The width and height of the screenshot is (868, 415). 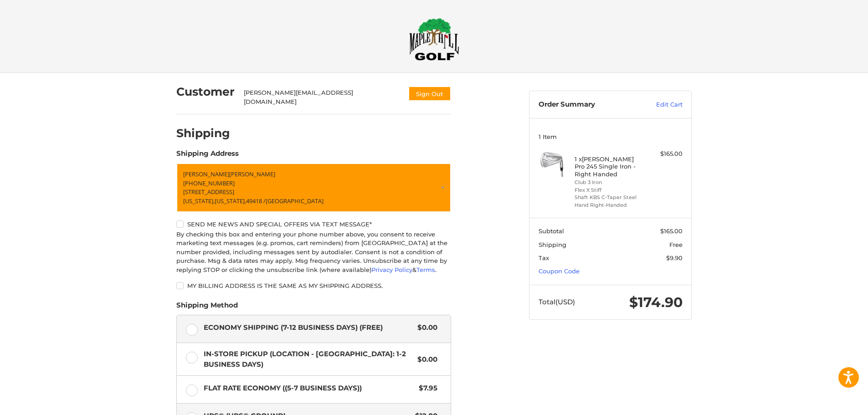 What do you see at coordinates (659, 104) in the screenshot?
I see `a: Edit Cart` at bounding box center [659, 104].